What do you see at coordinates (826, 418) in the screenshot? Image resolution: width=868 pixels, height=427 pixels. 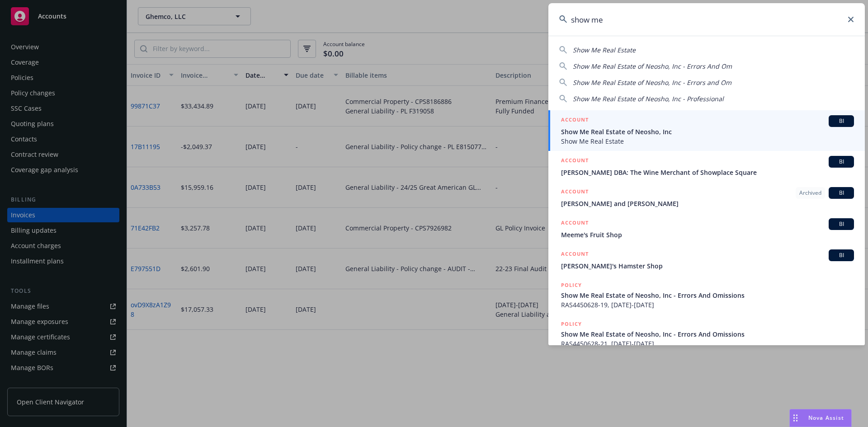 I see `span: Nova Assist` at bounding box center [826, 418].